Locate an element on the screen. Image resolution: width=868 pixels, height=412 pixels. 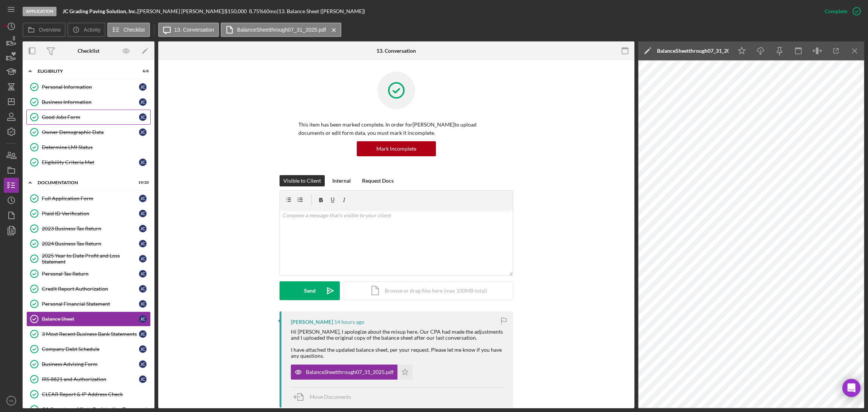
div: Good Jobs Form is located at coordinates (90, 117).